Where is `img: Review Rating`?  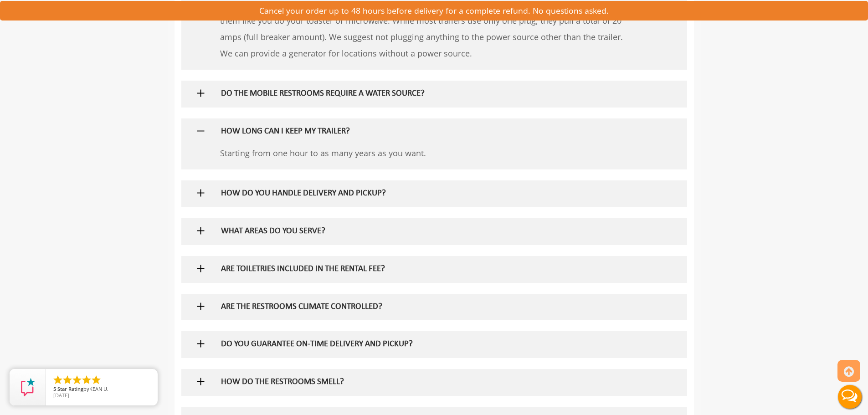 img: Review Rating is located at coordinates (28, 387).